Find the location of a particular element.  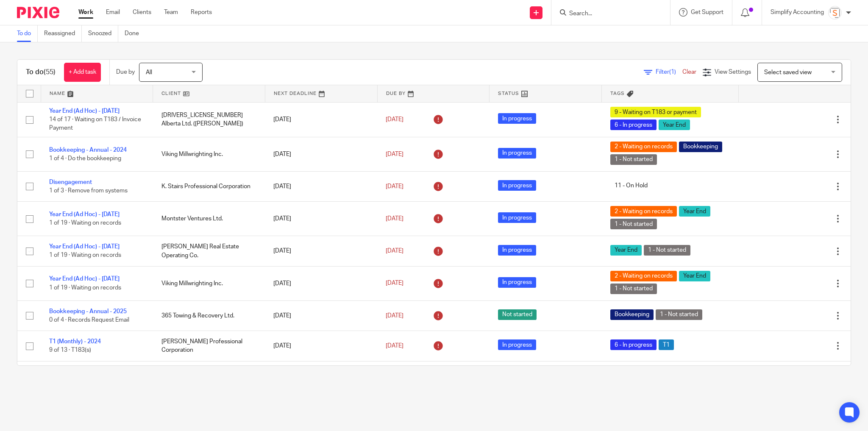

td: Montster Ventures Ltd. is located at coordinates (209, 218).